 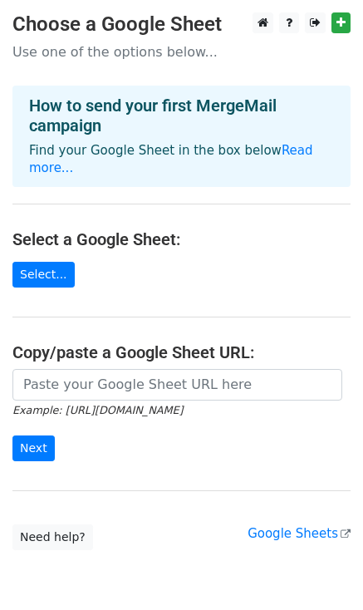 What do you see at coordinates (299, 533) in the screenshot?
I see `a: Google Sheets` at bounding box center [299, 533].